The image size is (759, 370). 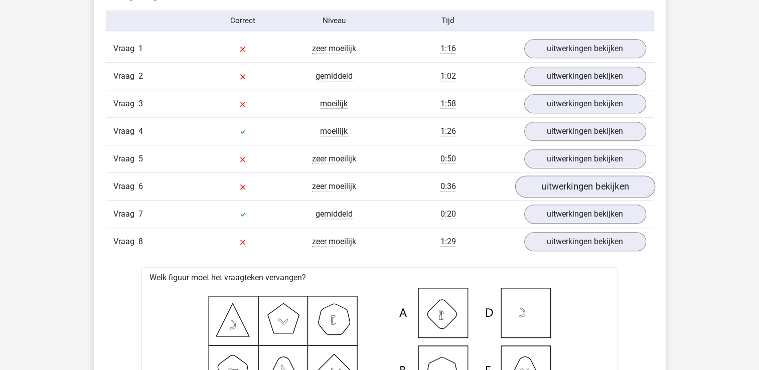 I want to click on span: 3, so click(x=140, y=103).